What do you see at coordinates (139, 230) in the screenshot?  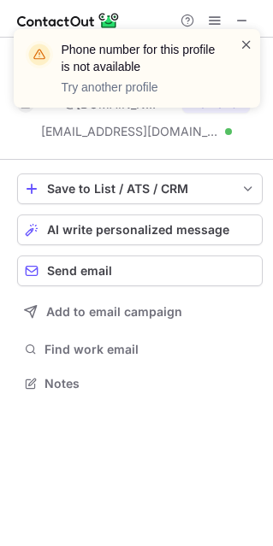 I see `button: AI write personalized message` at bounding box center [139, 230].